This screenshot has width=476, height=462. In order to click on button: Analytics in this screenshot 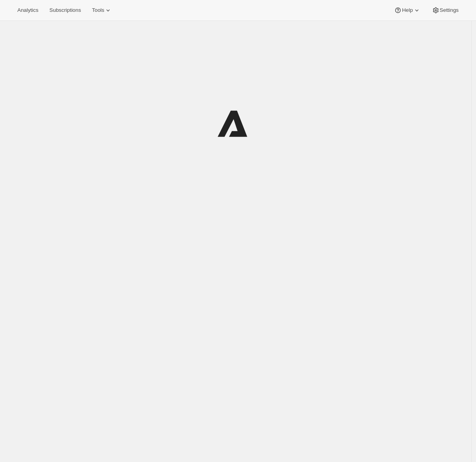, I will do `click(28, 10)`.